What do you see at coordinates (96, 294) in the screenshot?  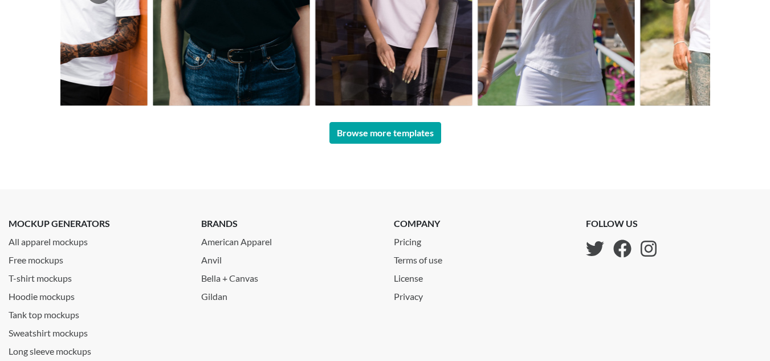 I see `a: Hoodie mockups` at bounding box center [96, 294].